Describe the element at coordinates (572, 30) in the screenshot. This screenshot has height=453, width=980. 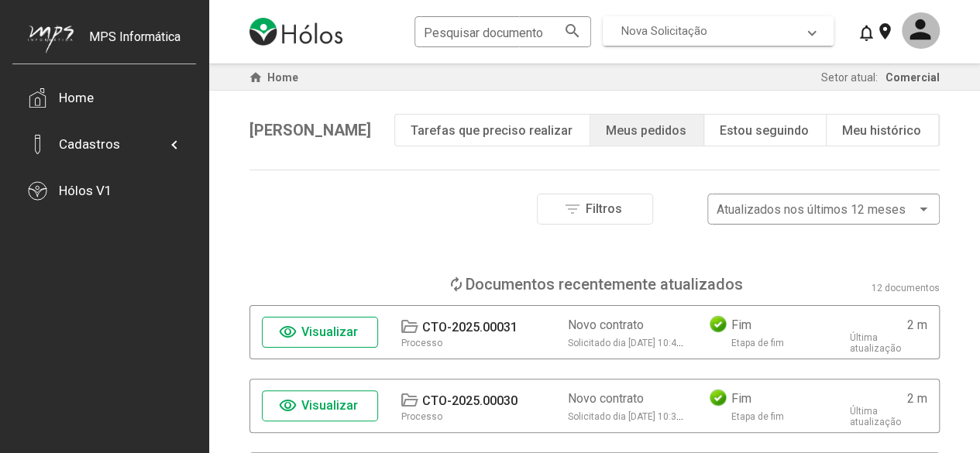
I see `mat-icon: search` at that location.